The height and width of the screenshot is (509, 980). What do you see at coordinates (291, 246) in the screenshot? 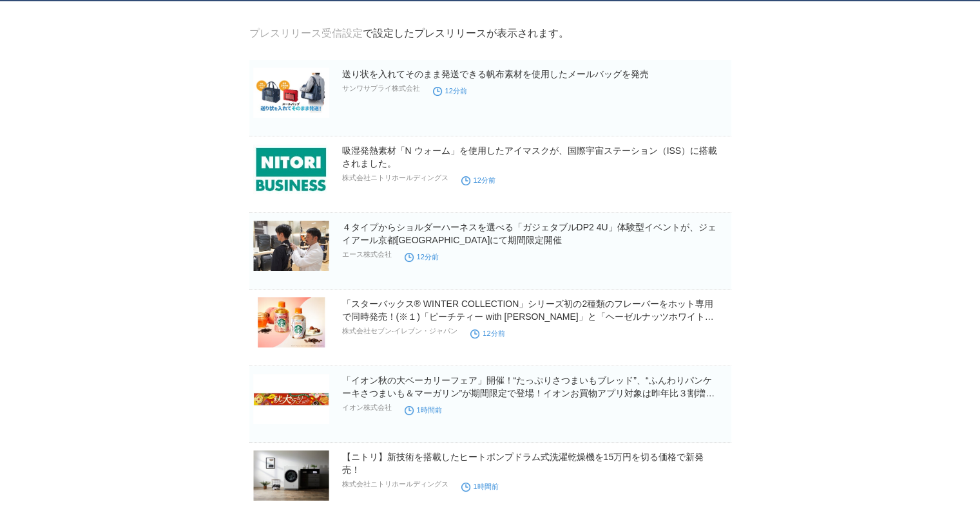
I see `img: ４タイプからショルダーハーネスを選べる「ガジェタブルDP2 4U」体験型イベントが、ジェイアール京都伊勢丹にて期間限定開催` at bounding box center [291, 246].